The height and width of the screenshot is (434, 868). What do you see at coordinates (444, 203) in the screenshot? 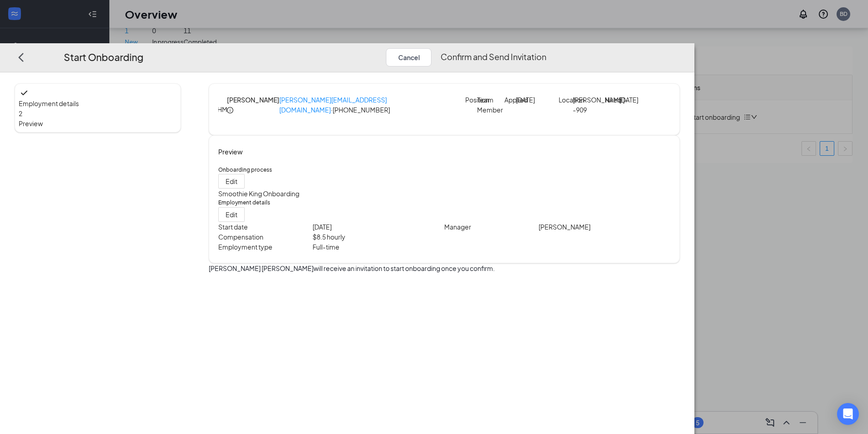
I see `h5: Employment details` at bounding box center [444, 203].